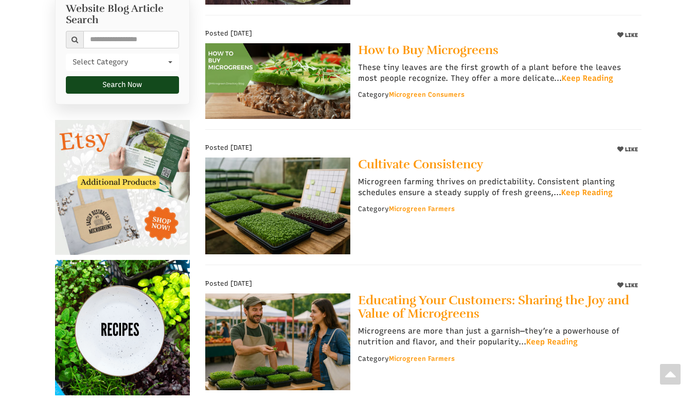 The image size is (696, 400). Describe the element at coordinates (123, 327) in the screenshot. I see `img: recipes` at that location.